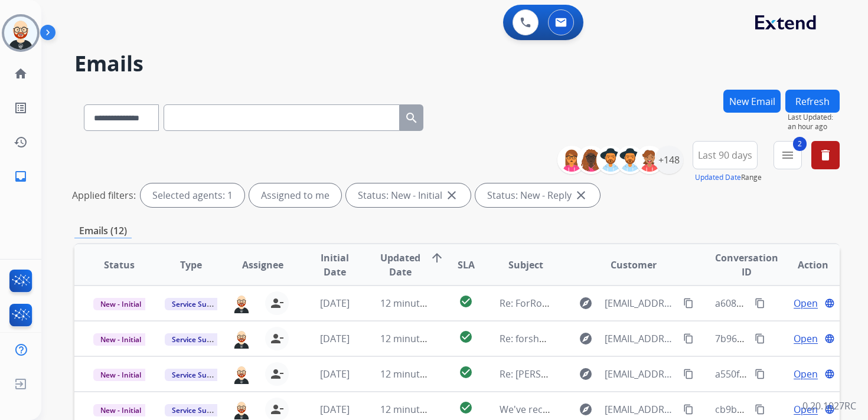  I want to click on div: Status: New - Initial, so click(408, 195).